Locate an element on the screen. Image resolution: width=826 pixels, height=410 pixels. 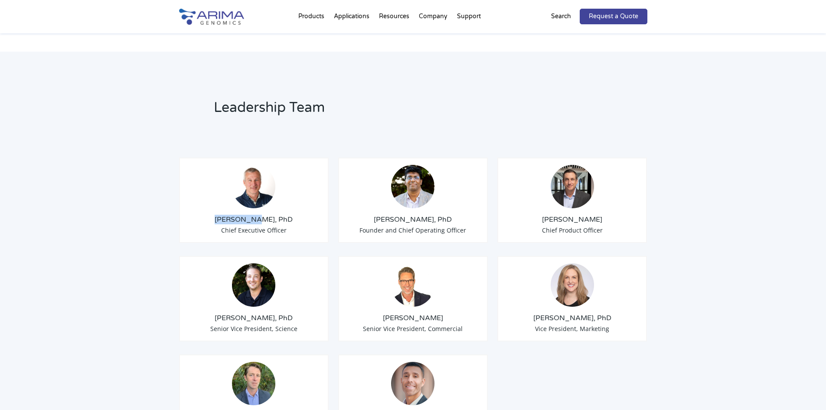
img: Tom-Willis.jpg is located at coordinates (254, 186).